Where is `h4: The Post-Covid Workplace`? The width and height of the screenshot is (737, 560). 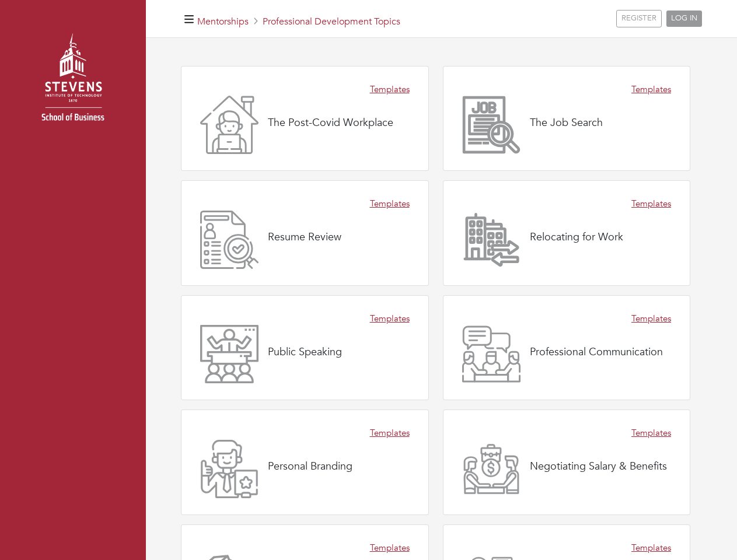 h4: The Post-Covid Workplace is located at coordinates (330, 123).